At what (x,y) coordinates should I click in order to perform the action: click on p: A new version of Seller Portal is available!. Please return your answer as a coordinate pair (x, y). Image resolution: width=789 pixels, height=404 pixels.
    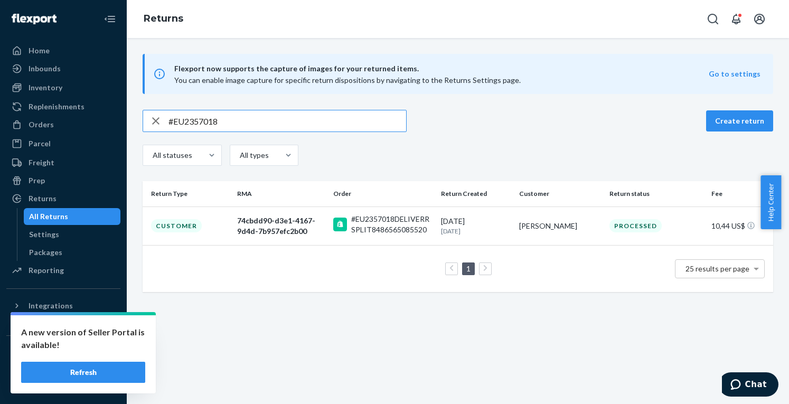
    Looking at the image, I should click on (83, 339).